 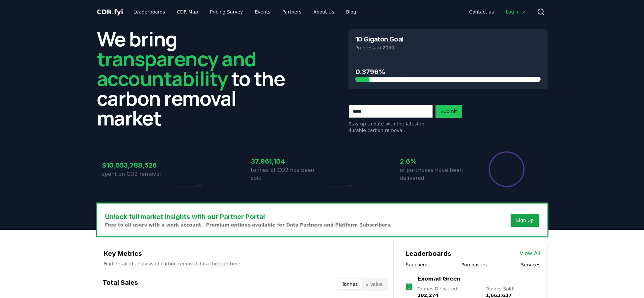 I want to click on a: CDR.fyi, so click(x=110, y=12).